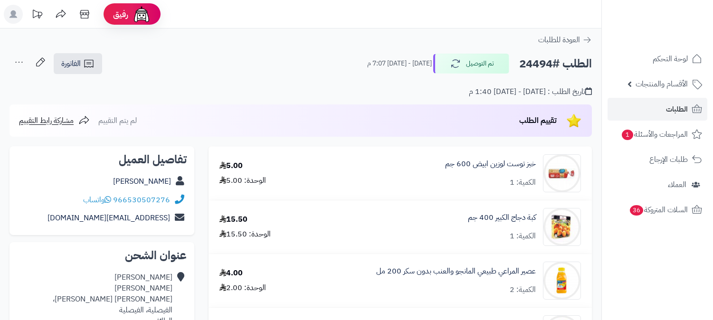 This screenshot has height=320, width=713. What do you see at coordinates (231, 166) in the screenshot?
I see `div: 5.00` at bounding box center [231, 166].